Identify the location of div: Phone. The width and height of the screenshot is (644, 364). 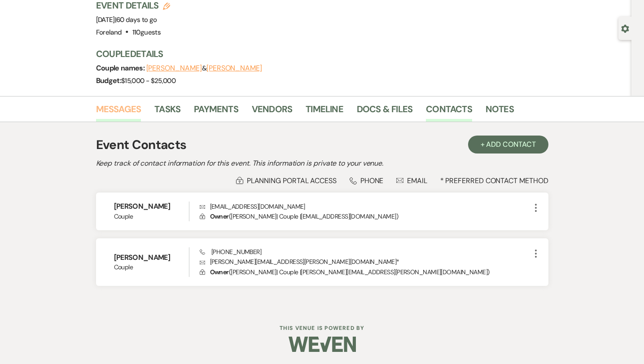
(367, 181).